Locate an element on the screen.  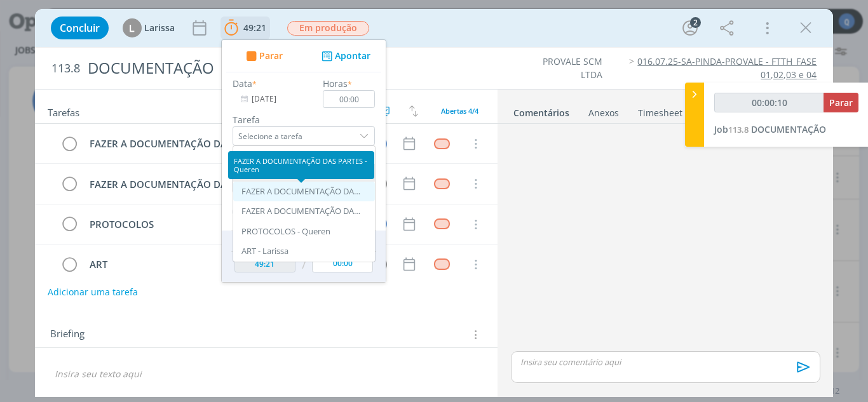
button: Adicionar uma tarefa is located at coordinates (92, 292).